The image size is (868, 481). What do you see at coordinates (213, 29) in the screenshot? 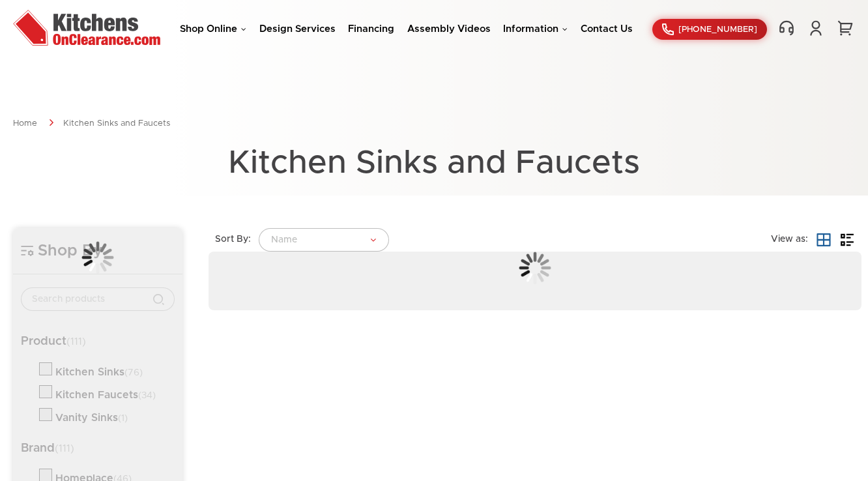
I see `a: Shop Online` at bounding box center [213, 29].